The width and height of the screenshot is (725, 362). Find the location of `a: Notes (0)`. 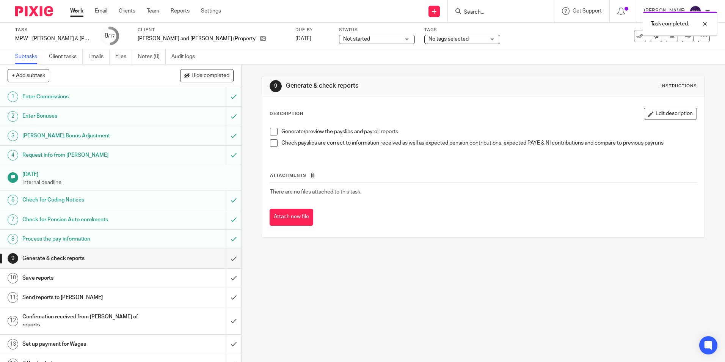

a: Notes (0) is located at coordinates (152, 56).